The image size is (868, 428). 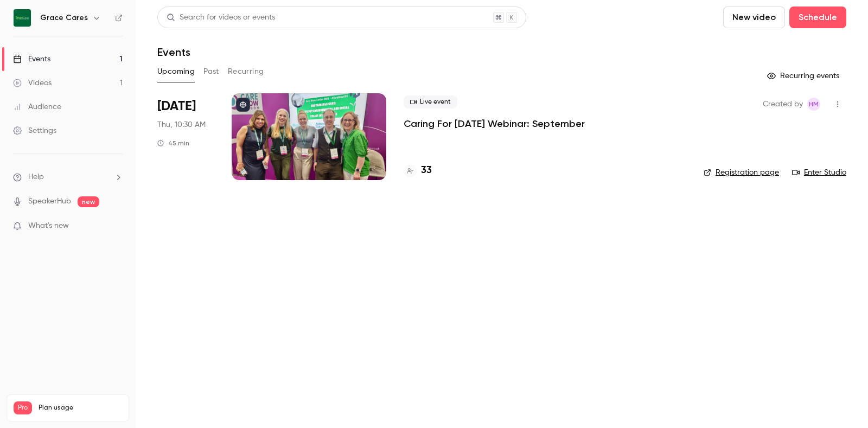 What do you see at coordinates (31, 59) in the screenshot?
I see `div: Events` at bounding box center [31, 59].